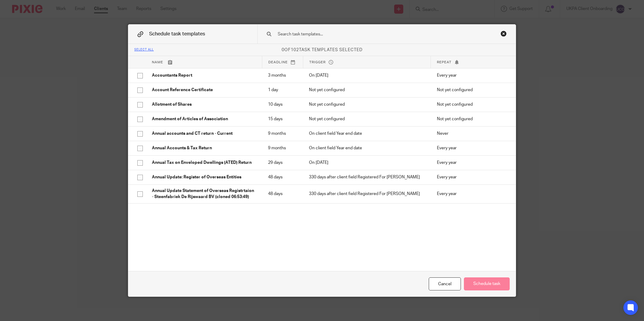 The width and height of the screenshot is (644, 321). I want to click on input: Search task templates..., so click(377, 34).